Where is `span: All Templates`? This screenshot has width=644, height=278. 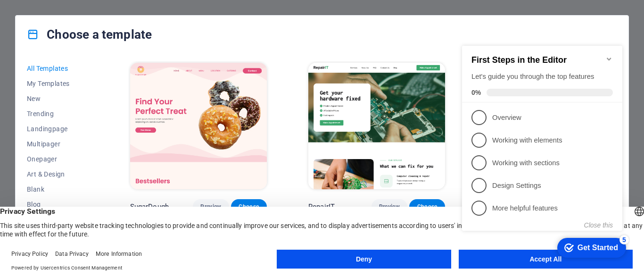 span: All Templates is located at coordinates (58, 68).